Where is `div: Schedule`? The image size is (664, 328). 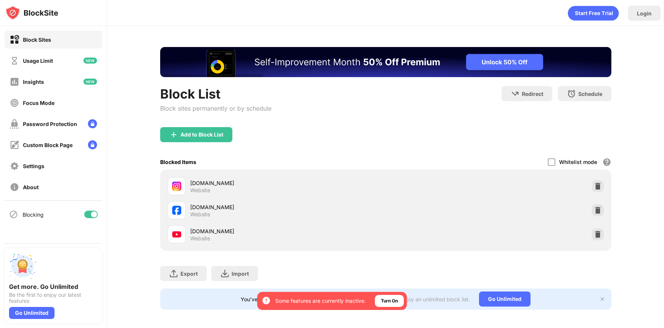
div: Schedule is located at coordinates (590, 94).